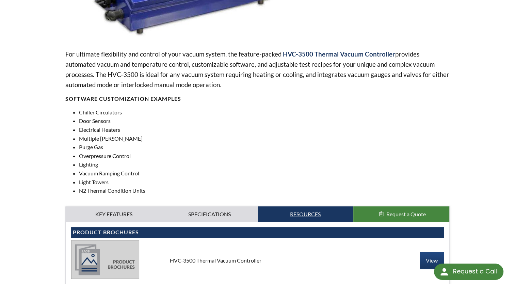 The image size is (515, 284). I want to click on img: round button, so click(444, 272).